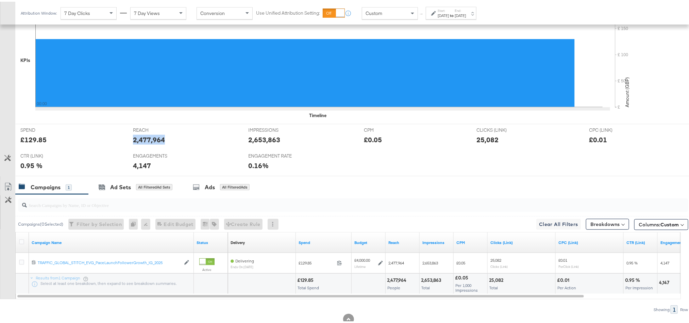 The width and height of the screenshot is (689, 323). I want to click on a: The number of people your ad was served to., so click(402, 241).